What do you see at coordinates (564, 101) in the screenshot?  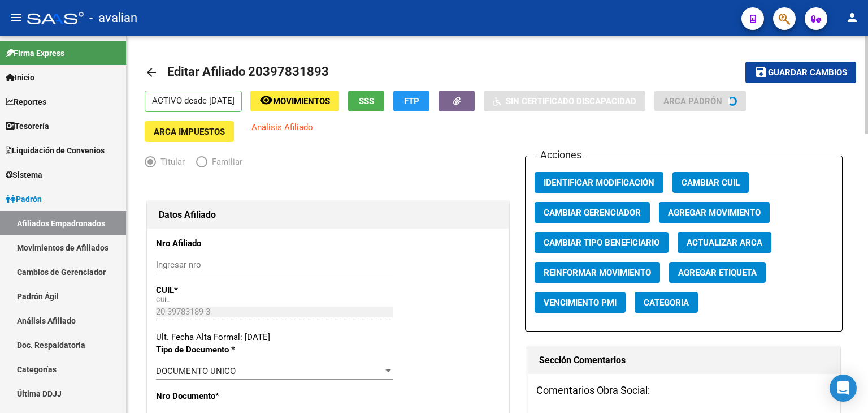 I see `button: Sin Certificado Discapacidad` at bounding box center [564, 101].